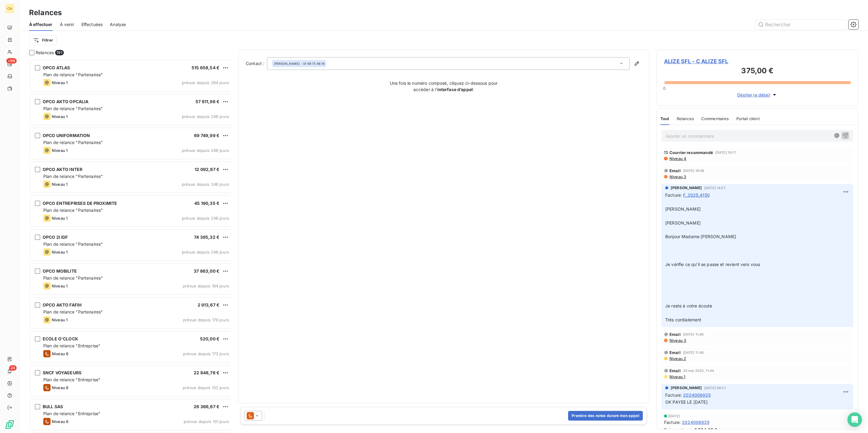 This screenshot has width=868, height=433. I want to click on button: Déplier le détail, so click(757, 94).